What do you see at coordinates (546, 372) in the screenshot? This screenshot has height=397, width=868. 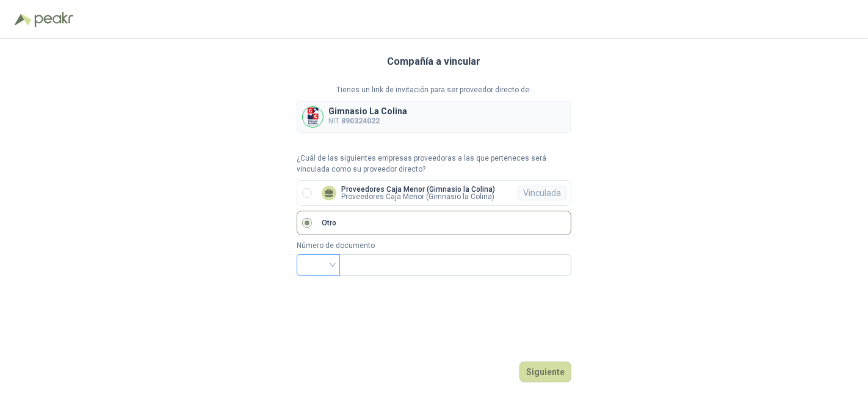 I see `button: Siguiente` at bounding box center [546, 372].